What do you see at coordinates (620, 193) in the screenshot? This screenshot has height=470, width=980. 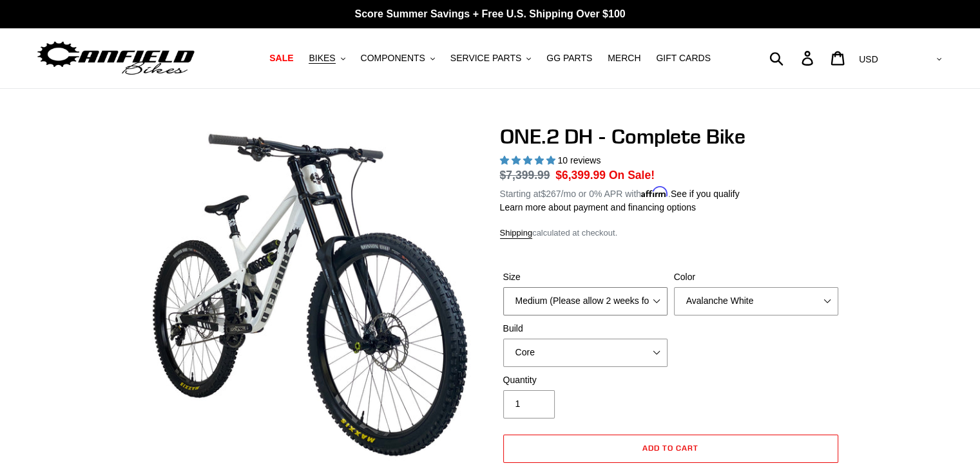 I see `p: Starting at /mo or 0% APR with .` at bounding box center [620, 193].